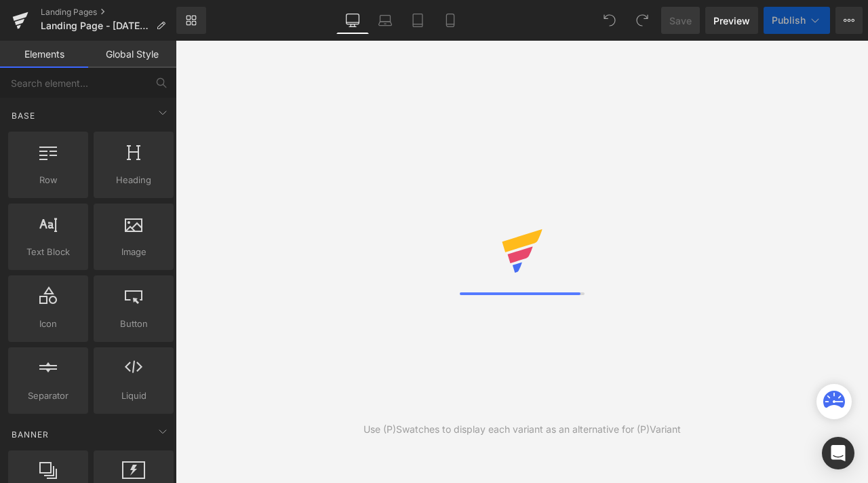 The width and height of the screenshot is (868, 483). I want to click on a: Laptop, so click(386, 20).